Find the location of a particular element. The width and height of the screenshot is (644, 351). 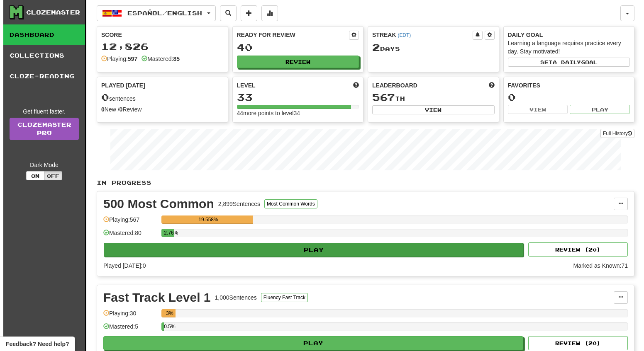

div: 0 is located at coordinates (569, 97).